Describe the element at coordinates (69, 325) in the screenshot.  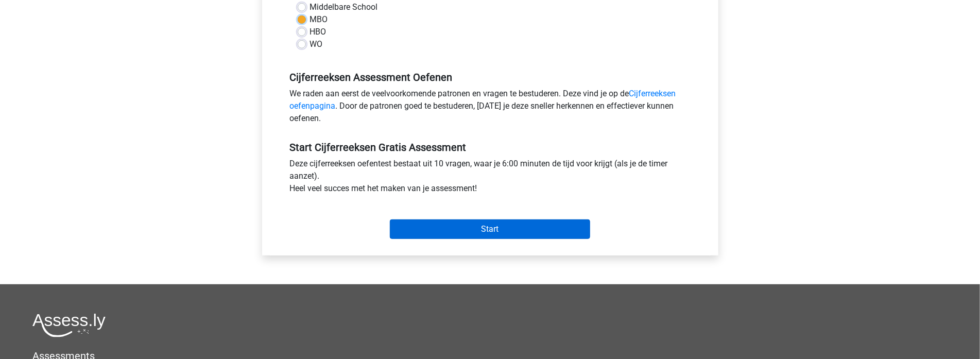
I see `img: Assessly logo` at that location.